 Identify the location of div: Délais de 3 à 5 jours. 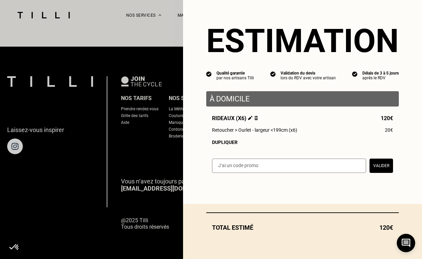
(381, 73).